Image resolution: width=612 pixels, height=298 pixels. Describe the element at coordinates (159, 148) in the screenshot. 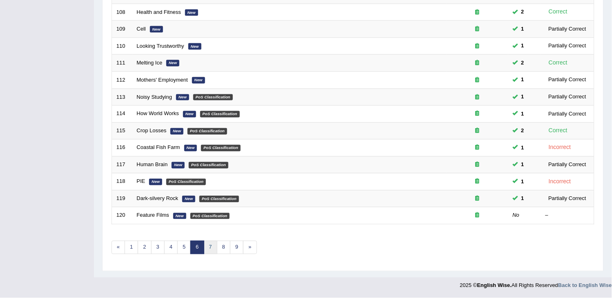

I see `a: Coastal Fish Farm` at that location.